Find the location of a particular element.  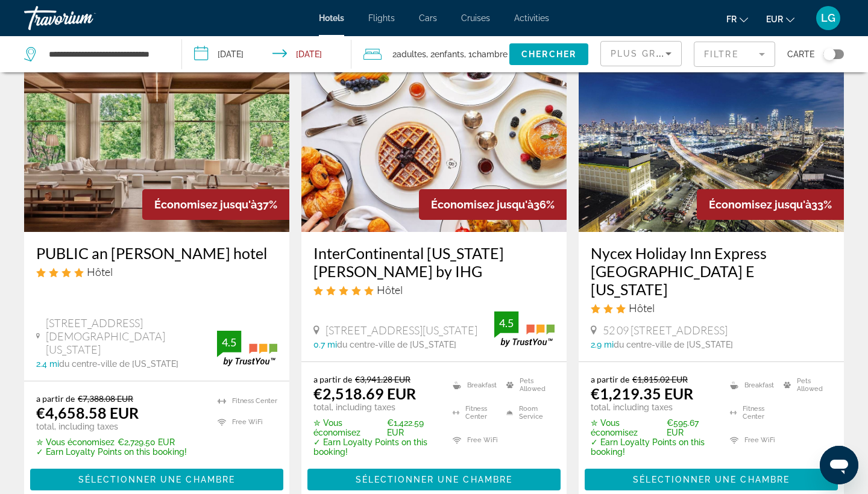

p: €2,729.50 EUR is located at coordinates (112, 442).